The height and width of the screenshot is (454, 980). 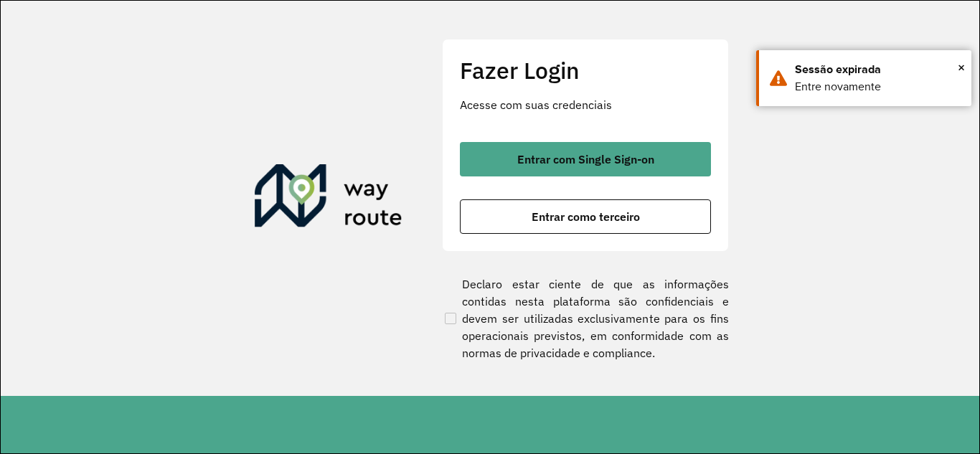 What do you see at coordinates (585, 70) in the screenshot?
I see `h2: Fazer Login` at bounding box center [585, 70].